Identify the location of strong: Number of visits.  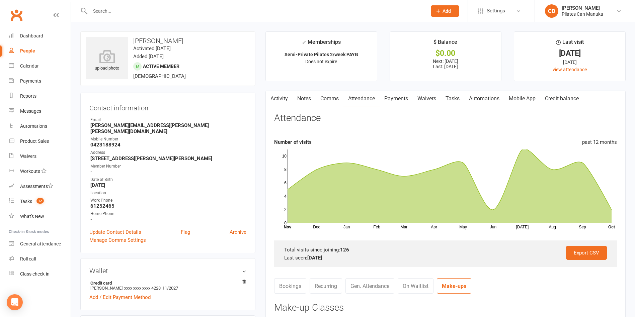
(293, 142).